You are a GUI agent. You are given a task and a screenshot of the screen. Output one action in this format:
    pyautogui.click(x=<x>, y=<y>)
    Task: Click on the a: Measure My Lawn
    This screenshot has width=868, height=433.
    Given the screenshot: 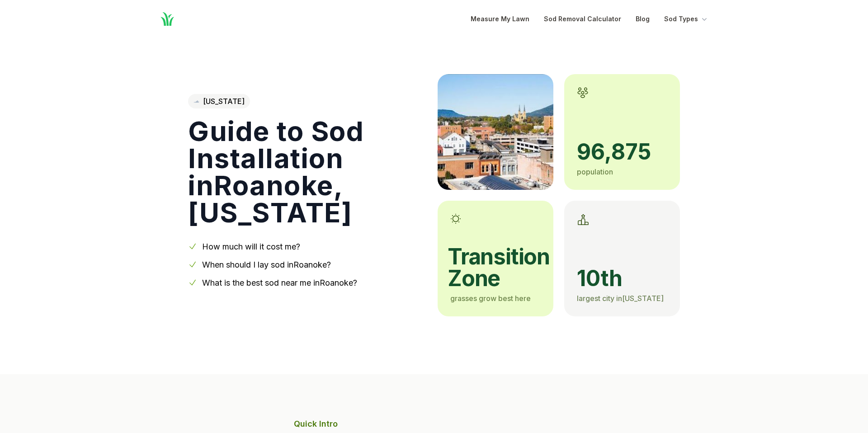 What is the action you would take?
    pyautogui.click(x=500, y=19)
    